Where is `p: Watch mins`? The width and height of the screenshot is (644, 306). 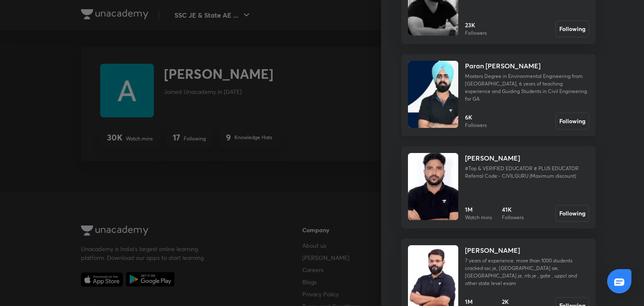 p: Watch mins is located at coordinates (479, 218).